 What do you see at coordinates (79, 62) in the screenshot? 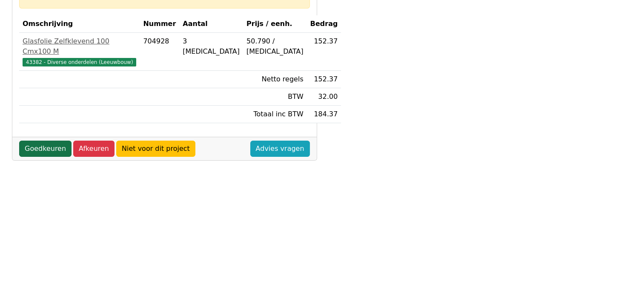
I see `span: 43382 - Diverse onderdelen (Leeuwbouw)` at bounding box center [79, 62].